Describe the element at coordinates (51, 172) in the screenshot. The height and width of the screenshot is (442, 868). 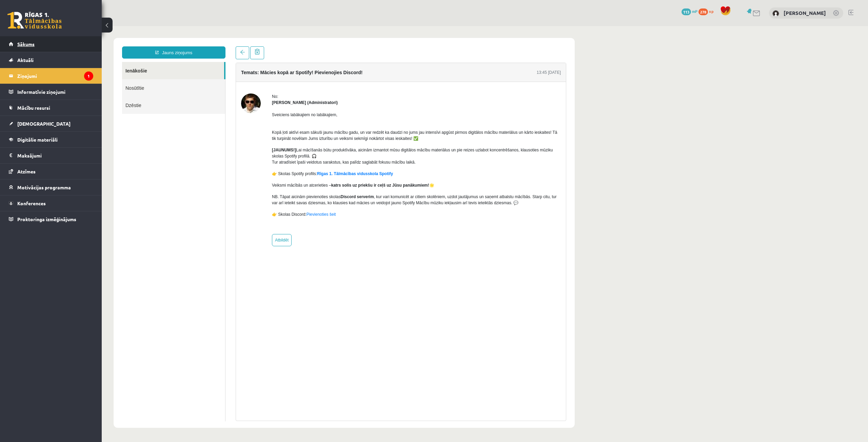
I see `a: Atzīmes` at that location.